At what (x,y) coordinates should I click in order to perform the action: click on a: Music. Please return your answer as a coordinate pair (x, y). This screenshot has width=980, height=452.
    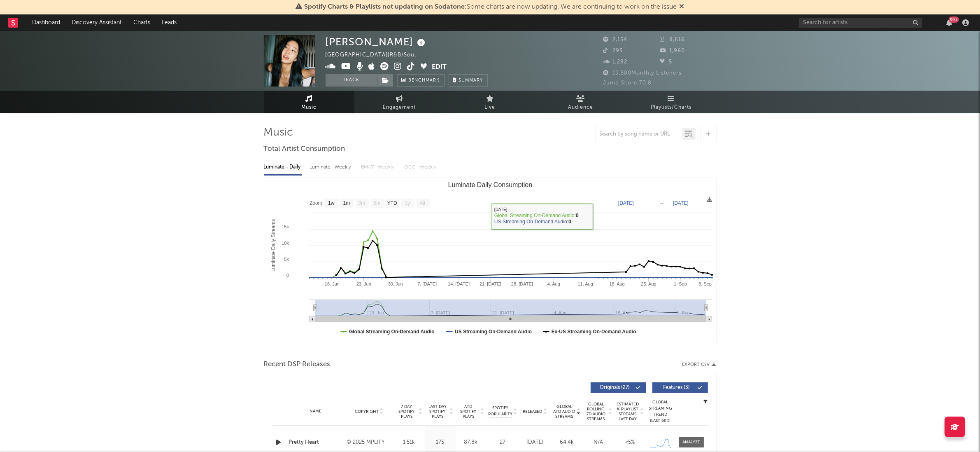
    Looking at the image, I should click on (309, 101).